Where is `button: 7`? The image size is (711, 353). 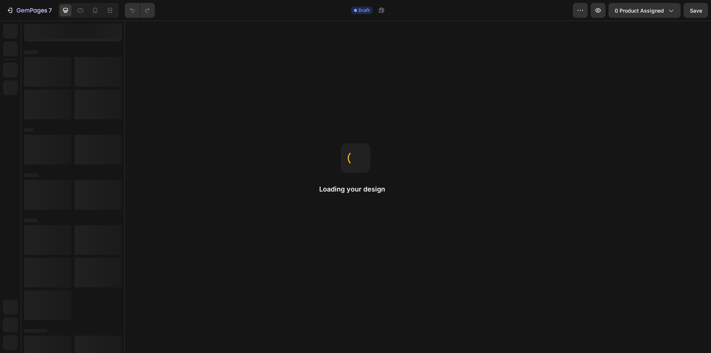
button: 7 is located at coordinates (29, 10).